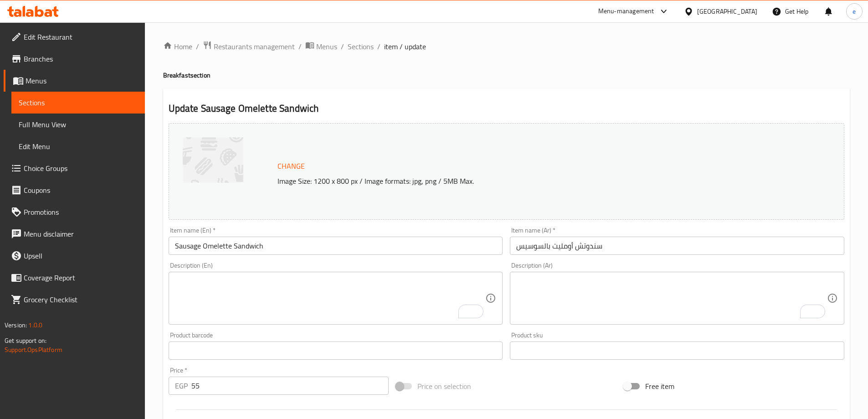 This screenshot has width=868, height=419. Describe the element at coordinates (81, 168) in the screenshot. I see `span: Choice Groups` at that location.